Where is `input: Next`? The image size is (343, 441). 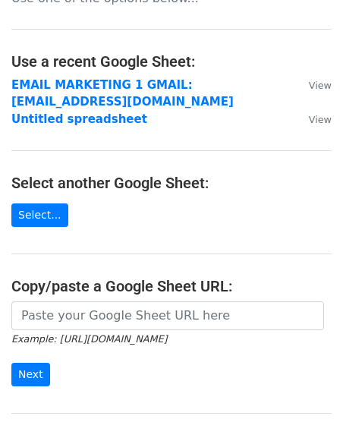 input: Next is located at coordinates (30, 374).